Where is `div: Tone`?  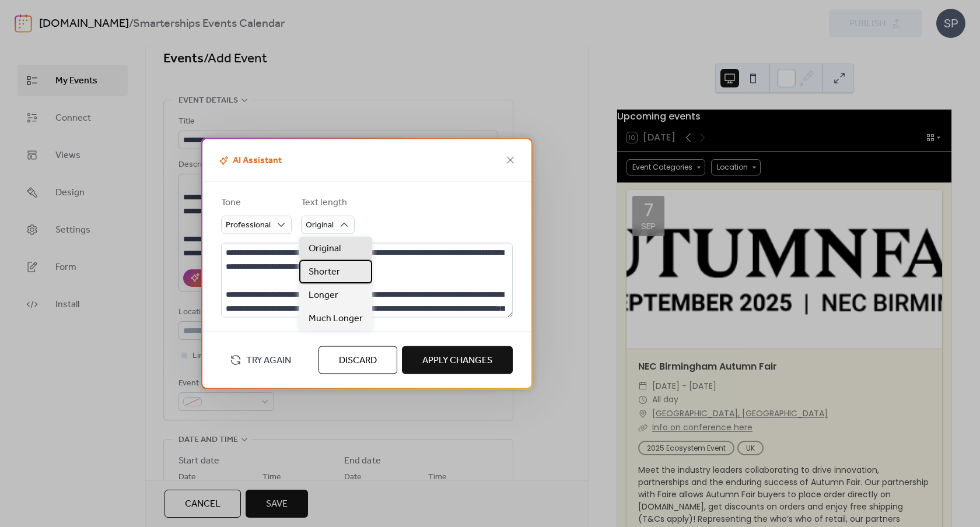
div: Tone is located at coordinates (255, 203).